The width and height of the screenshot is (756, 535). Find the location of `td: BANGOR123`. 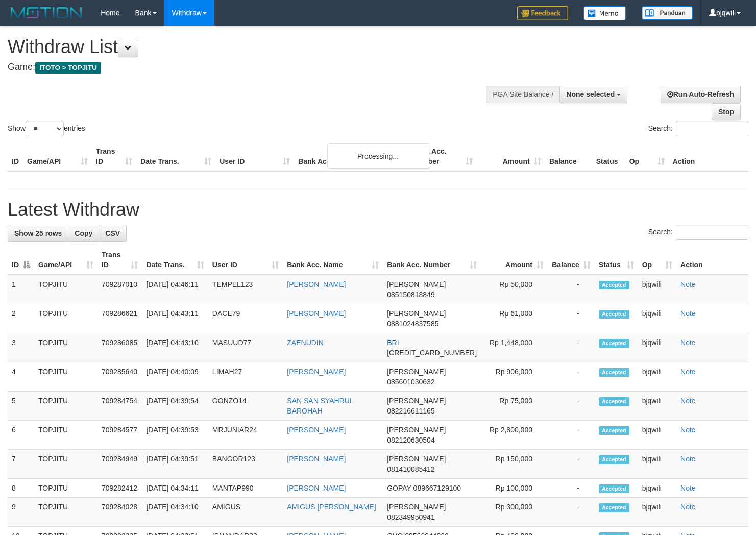

td: BANGOR123 is located at coordinates (245, 464).